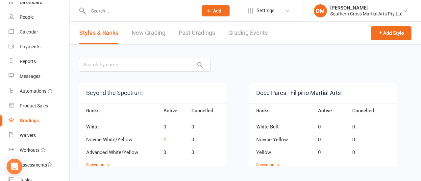  I want to click on div: Product Sales, so click(34, 106).